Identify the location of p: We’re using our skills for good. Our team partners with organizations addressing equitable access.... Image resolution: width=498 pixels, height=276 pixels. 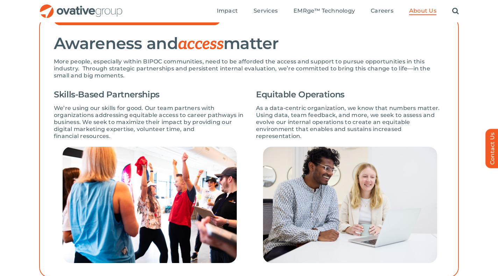
(150, 122).